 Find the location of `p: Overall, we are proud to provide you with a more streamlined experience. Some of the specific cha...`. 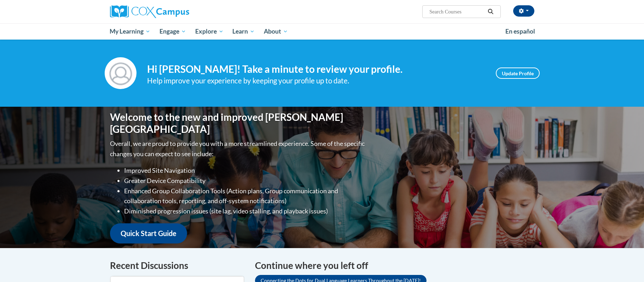

p: Overall, we are proud to provide you with a more streamlined experience. Some of the specific cha... is located at coordinates (238, 149).